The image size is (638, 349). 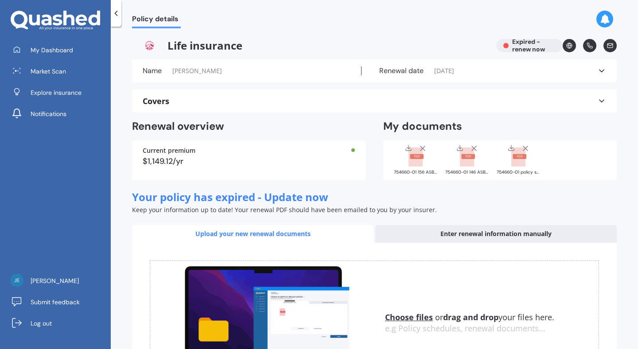 I want to click on div: Covers, so click(x=375, y=101).